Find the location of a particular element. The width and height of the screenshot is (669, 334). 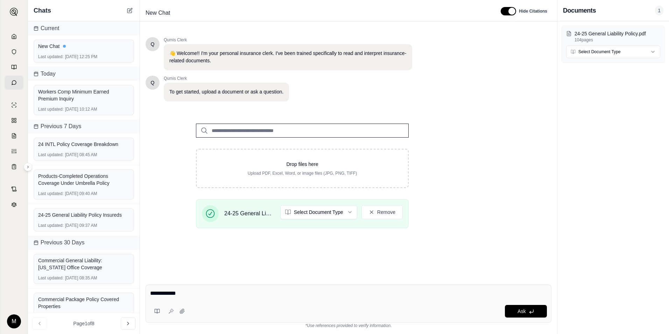

button: New Chat is located at coordinates (130, 10).